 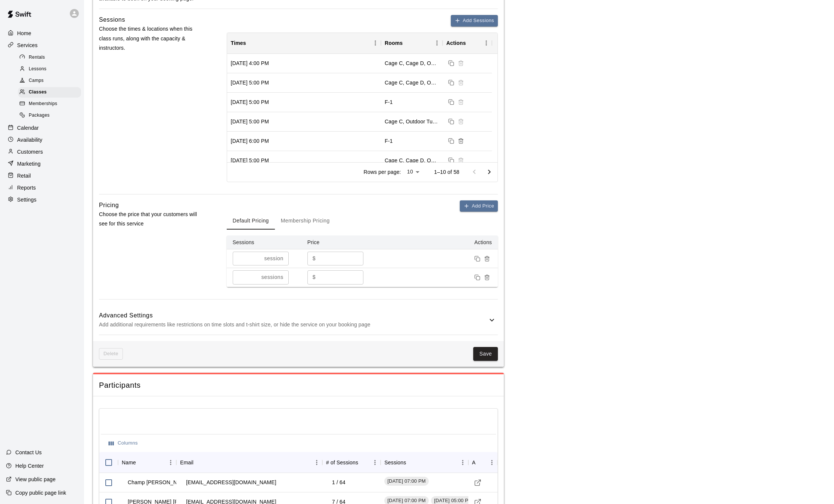 What do you see at coordinates (28, 128) in the screenshot?
I see `p: Calendar` at bounding box center [28, 128].